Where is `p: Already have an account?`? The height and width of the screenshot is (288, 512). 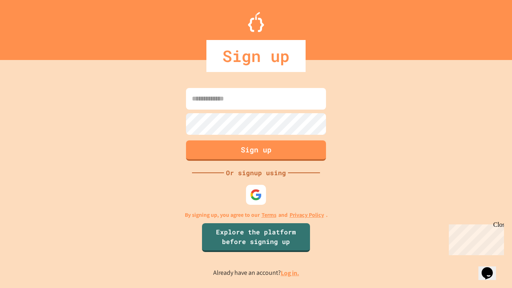
p: Already have an account? is located at coordinates (256, 273).